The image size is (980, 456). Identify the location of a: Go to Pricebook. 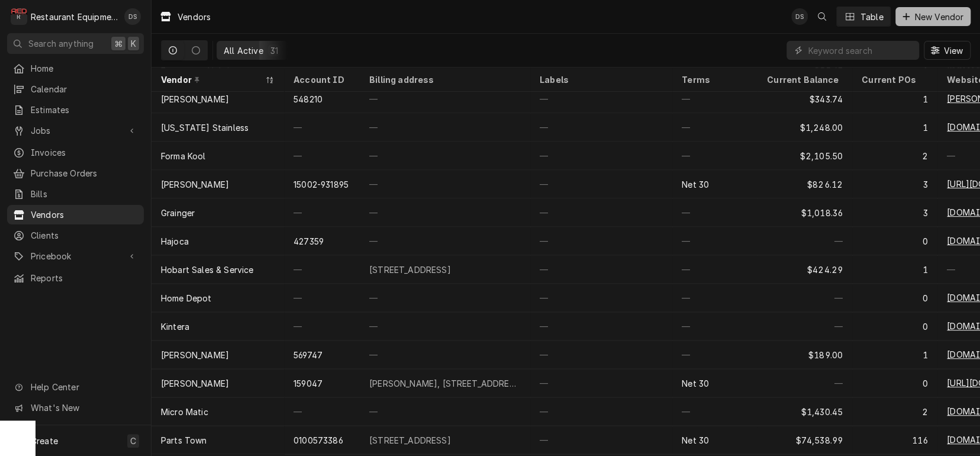
(75, 256).